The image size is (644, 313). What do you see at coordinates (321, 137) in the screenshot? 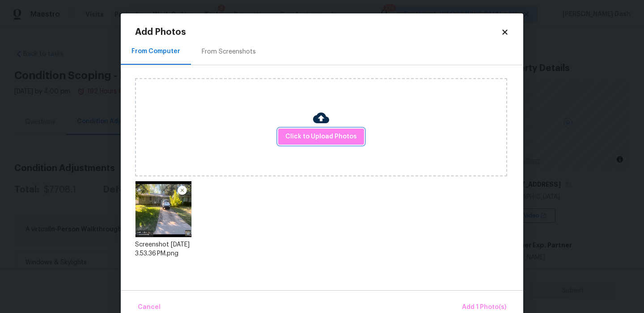
I see `button: Click to Upload Photos` at bounding box center [321, 137].